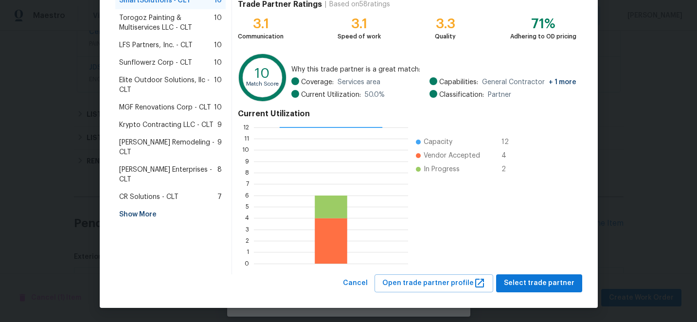 This screenshot has width=697, height=322. What do you see at coordinates (452, 156) in the screenshot?
I see `span: Vendor Accepted` at bounding box center [452, 156].